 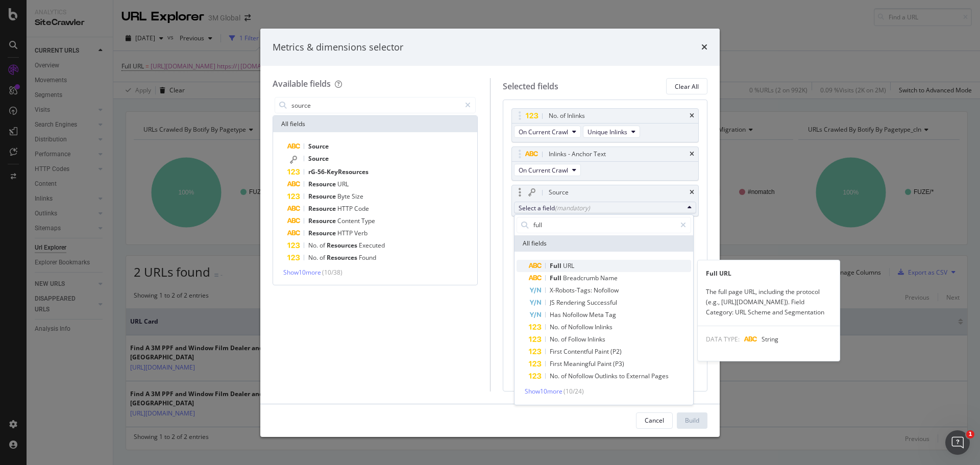 What do you see at coordinates (572, 290) in the screenshot?
I see `span: X-Robots-Tags:` at bounding box center [572, 290].